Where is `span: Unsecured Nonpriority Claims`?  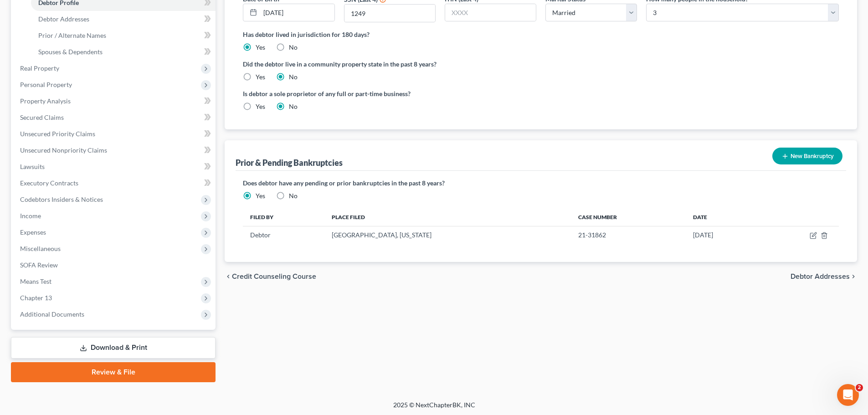
span: Unsecured Nonpriority Claims is located at coordinates (63, 150).